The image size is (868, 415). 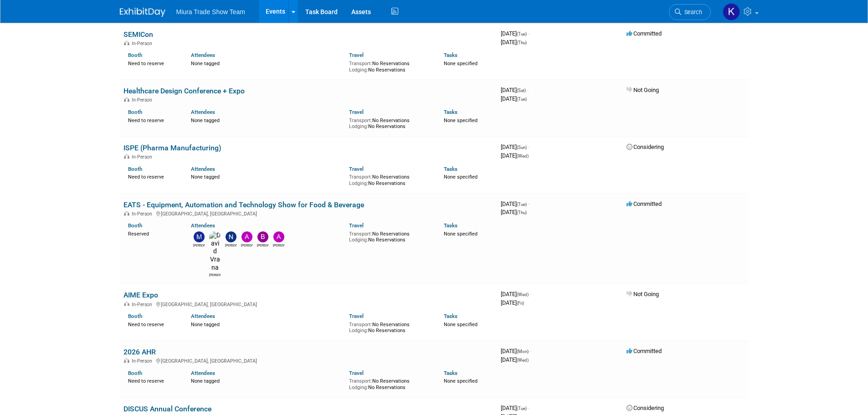 What do you see at coordinates (231, 237) in the screenshot?
I see `img: Nathan Munger` at bounding box center [231, 237].